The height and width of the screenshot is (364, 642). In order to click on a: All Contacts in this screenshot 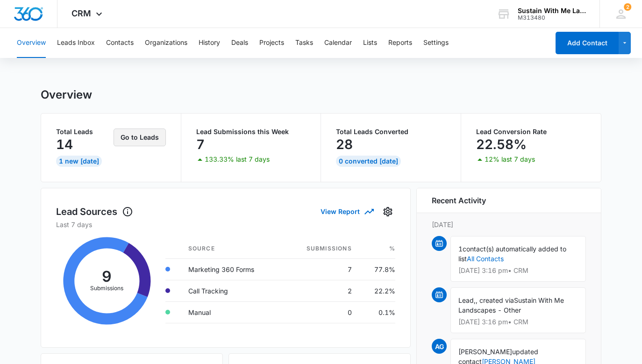, I will do `click(485, 258)`.